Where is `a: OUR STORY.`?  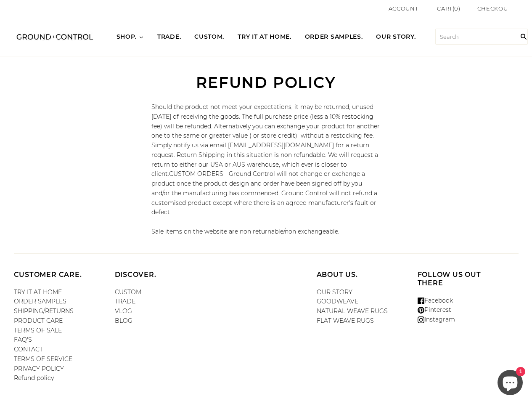
a: OUR STORY. is located at coordinates (396, 37).